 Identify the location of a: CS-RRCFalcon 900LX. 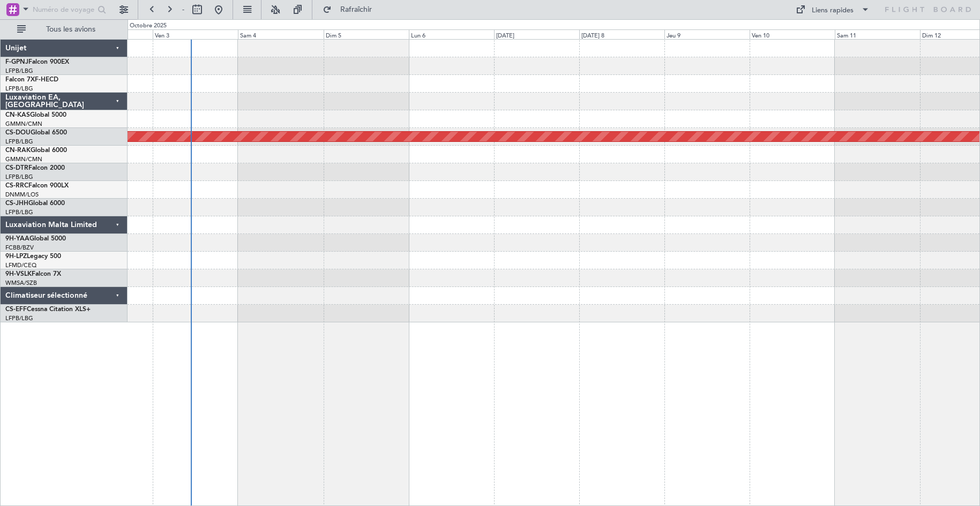
(37, 186).